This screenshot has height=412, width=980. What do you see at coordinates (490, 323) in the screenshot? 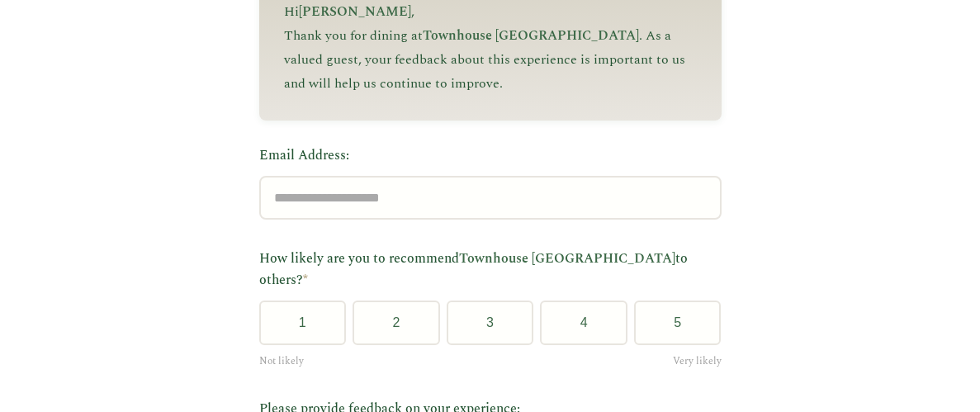
I see `button: 3` at bounding box center [490, 323].